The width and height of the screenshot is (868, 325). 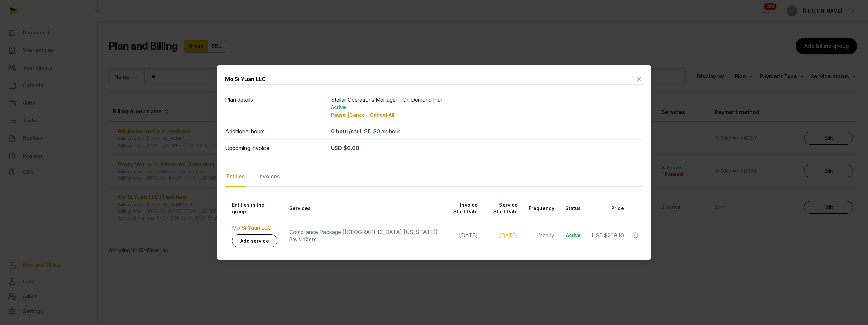 I want to click on div: at USD $0 an hour, so click(x=487, y=131).